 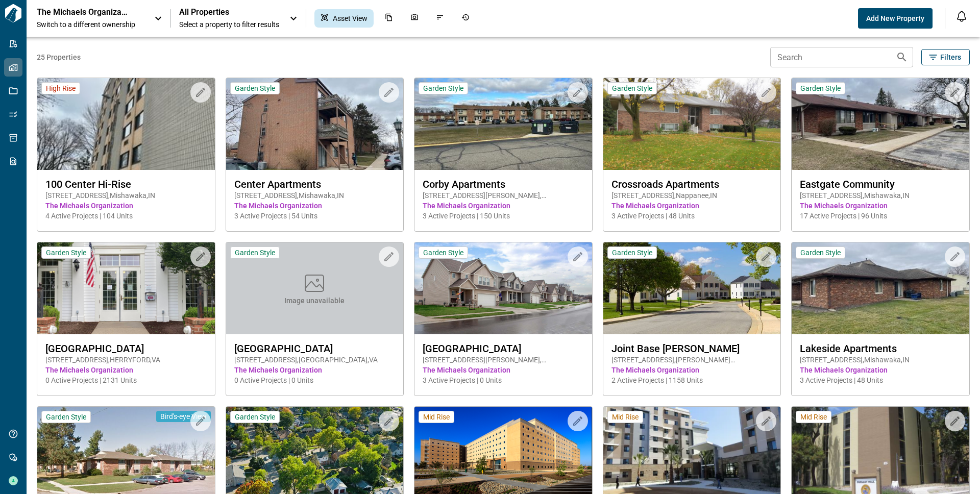 I want to click on div: Documents, so click(x=389, y=19).